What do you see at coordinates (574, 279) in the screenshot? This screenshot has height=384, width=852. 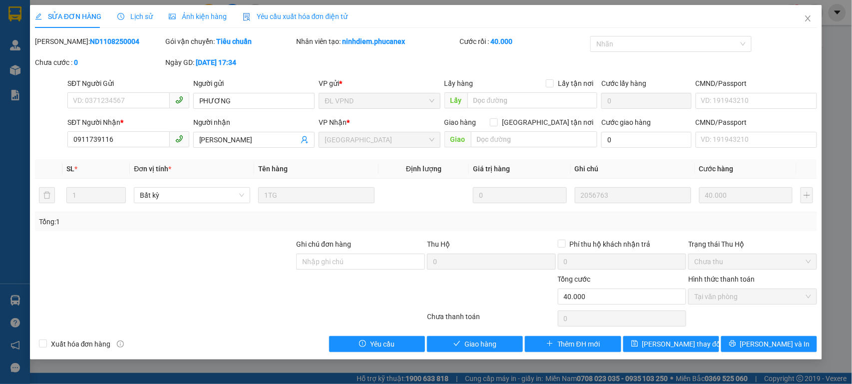 I see `span: Tổng cước` at bounding box center [574, 279].